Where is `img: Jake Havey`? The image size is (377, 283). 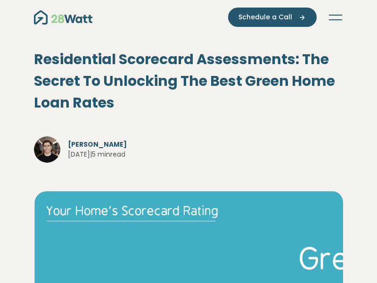
img: Jake Havey is located at coordinates (47, 149).